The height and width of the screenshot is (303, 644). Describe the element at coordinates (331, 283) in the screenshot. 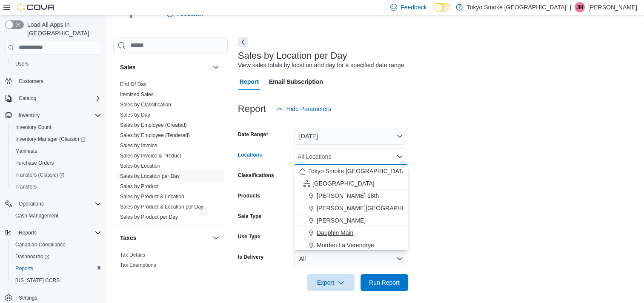

I see `button: Export` at that location.